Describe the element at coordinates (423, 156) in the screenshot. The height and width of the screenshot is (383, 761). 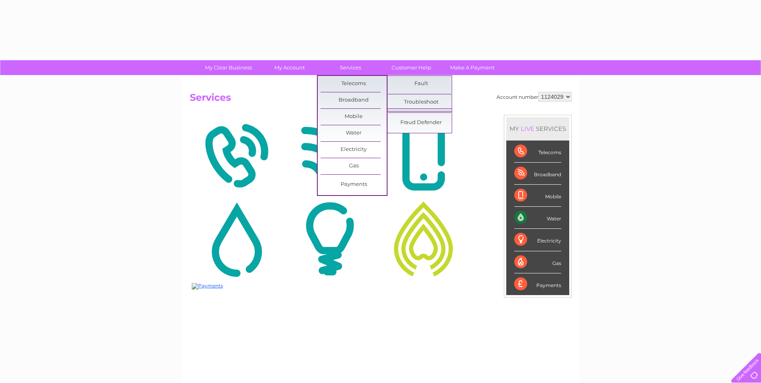
I see `img: Mobile` at that location.